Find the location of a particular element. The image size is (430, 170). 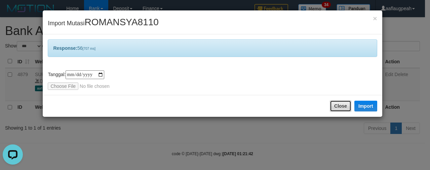

div: Tanggal: is located at coordinates (212, 80).